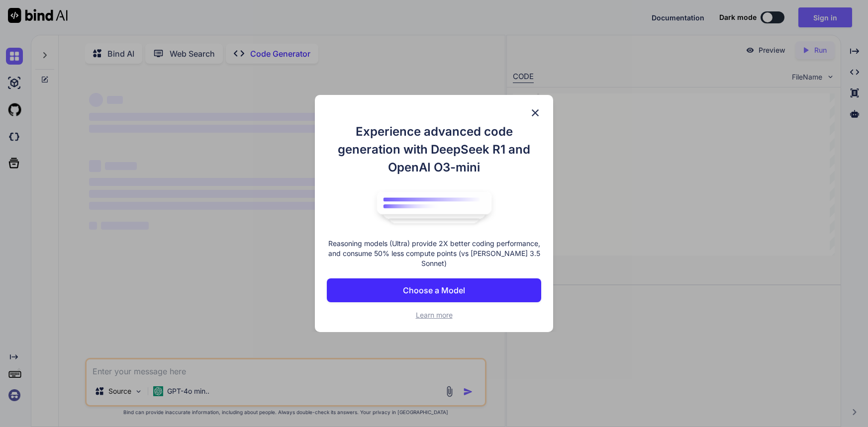 This screenshot has height=427, width=868. Describe the element at coordinates (434, 208) in the screenshot. I see `img: bind logo` at that location.